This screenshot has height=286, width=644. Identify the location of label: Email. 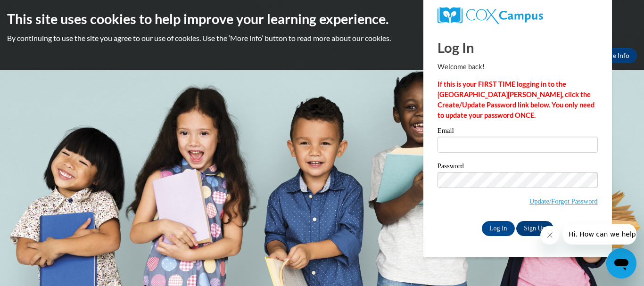
(518, 132).